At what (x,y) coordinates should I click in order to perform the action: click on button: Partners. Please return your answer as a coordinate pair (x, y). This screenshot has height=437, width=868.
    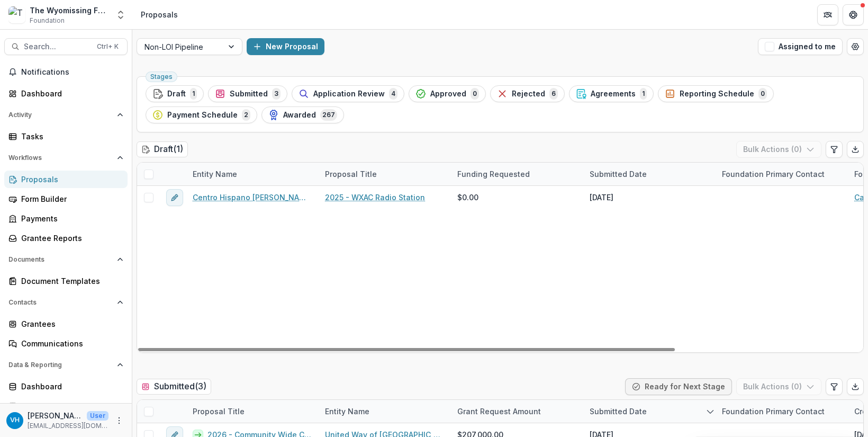
    Looking at the image, I should click on (828, 15).